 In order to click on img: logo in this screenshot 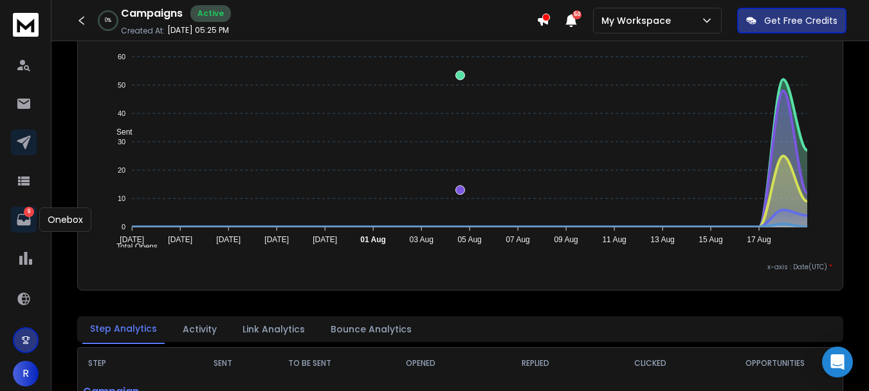, I will do `click(26, 24)`.